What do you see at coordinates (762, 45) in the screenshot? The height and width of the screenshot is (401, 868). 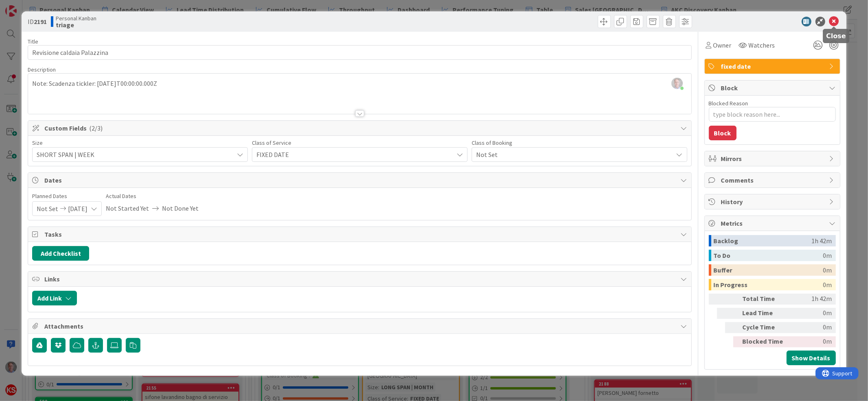 I see `span: Watchers` at bounding box center [762, 45].